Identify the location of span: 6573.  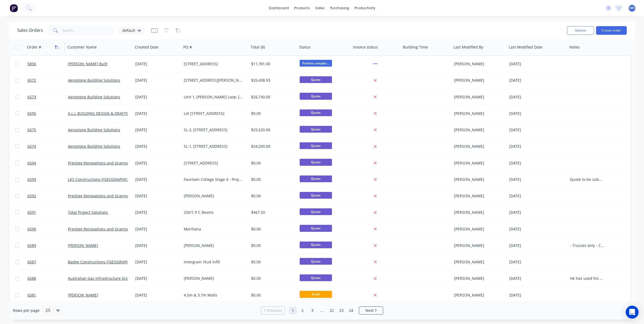
(32, 97).